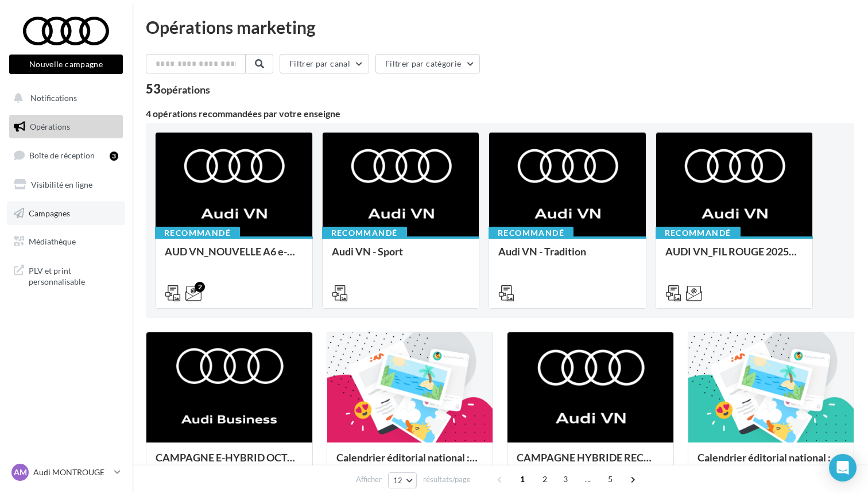  Describe the element at coordinates (325, 64) in the screenshot. I see `button: Filtrer par canal` at that location.